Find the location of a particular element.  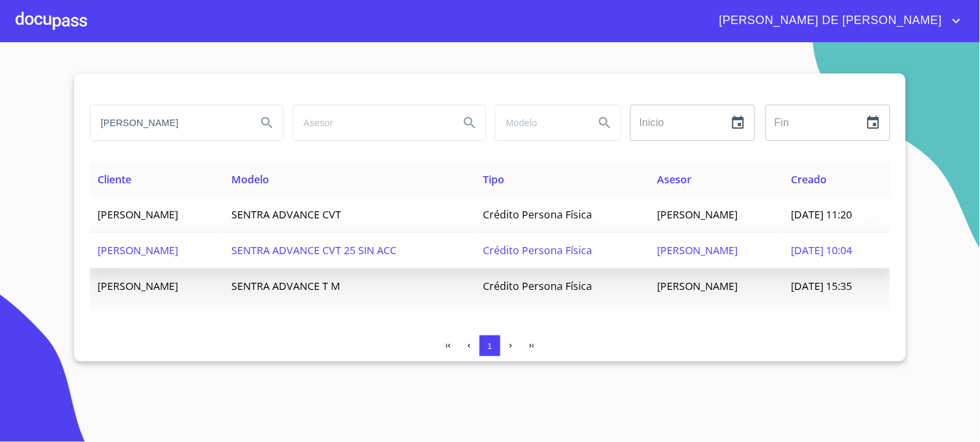

button: account of current user is located at coordinates (837, 21).